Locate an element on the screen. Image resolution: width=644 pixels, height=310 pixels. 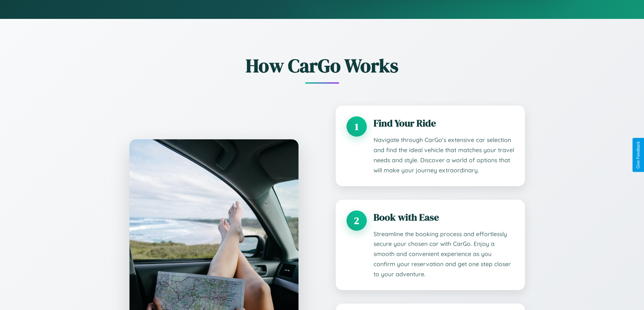
div: 2 is located at coordinates (357, 221).